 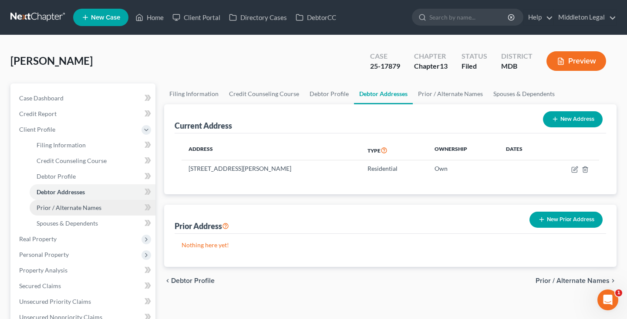 I want to click on a: Help, so click(x=538, y=17).